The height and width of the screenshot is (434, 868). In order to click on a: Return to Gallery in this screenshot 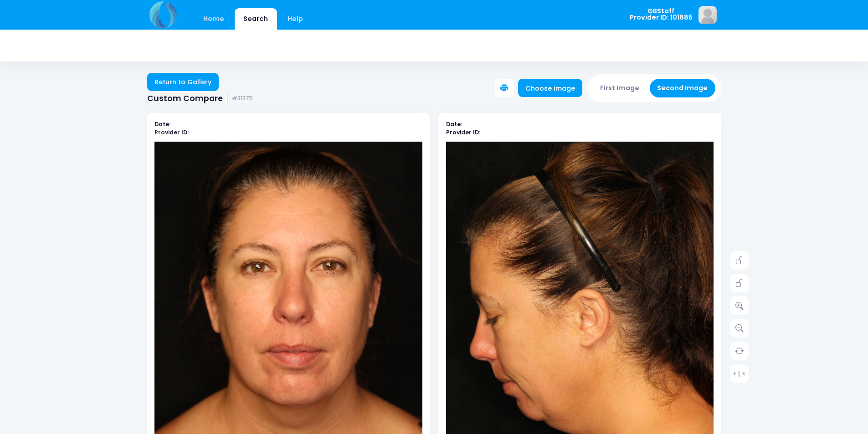, I will do `click(183, 82)`.